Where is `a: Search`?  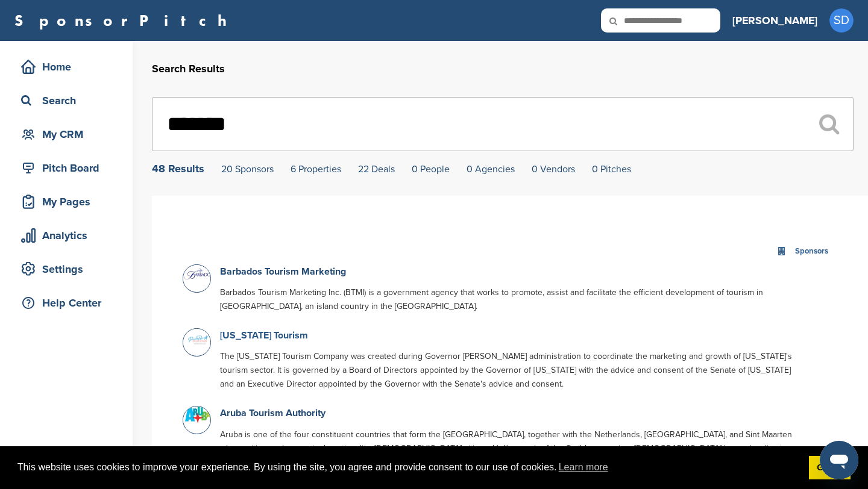 a: Search is located at coordinates (66, 100).